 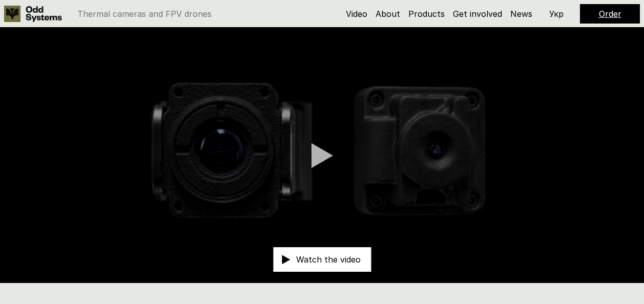 I want to click on a: Get involved, so click(x=477, y=14).